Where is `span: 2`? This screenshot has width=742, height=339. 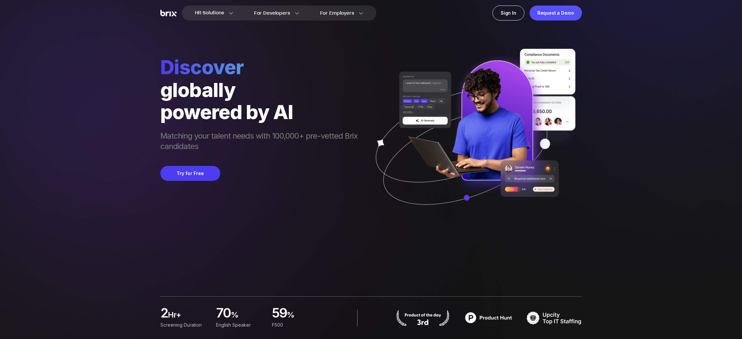
span: 2 is located at coordinates (164, 314).